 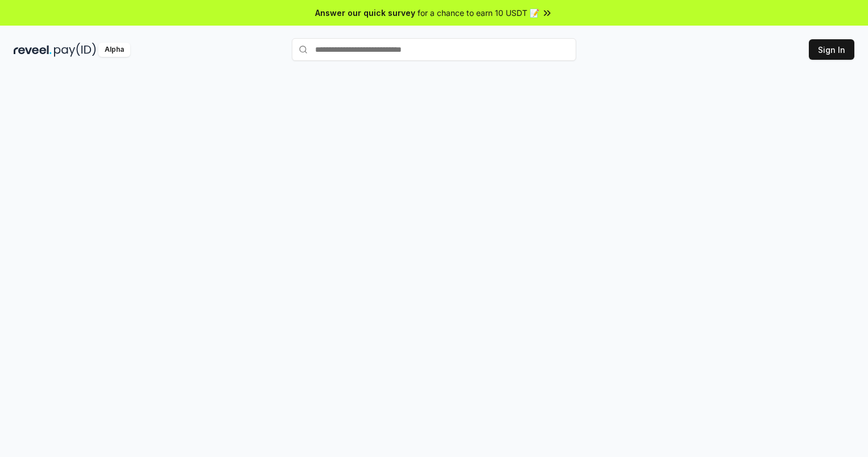 I want to click on span: Answer our quick survey, so click(x=365, y=12).